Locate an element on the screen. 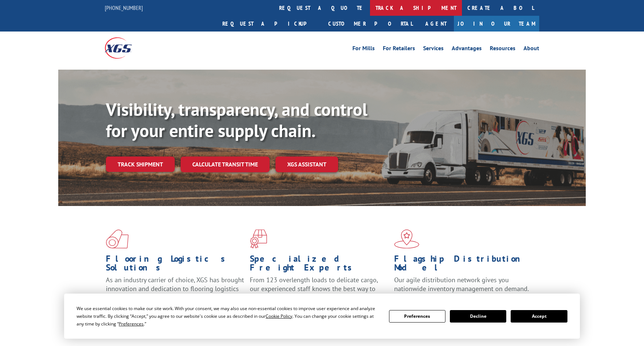 Image resolution: width=644 pixels, height=346 pixels. h1: Specialized Freight Experts is located at coordinates (319, 265).